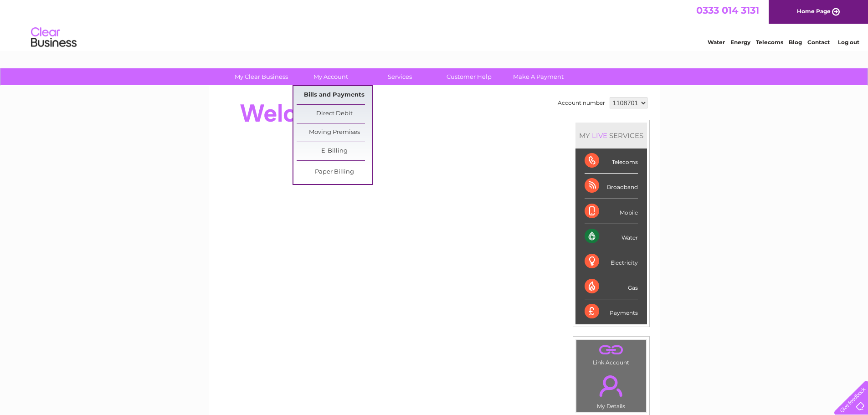 This screenshot has height=415, width=868. What do you see at coordinates (399, 76) in the screenshot?
I see `a: Services` at bounding box center [399, 76].